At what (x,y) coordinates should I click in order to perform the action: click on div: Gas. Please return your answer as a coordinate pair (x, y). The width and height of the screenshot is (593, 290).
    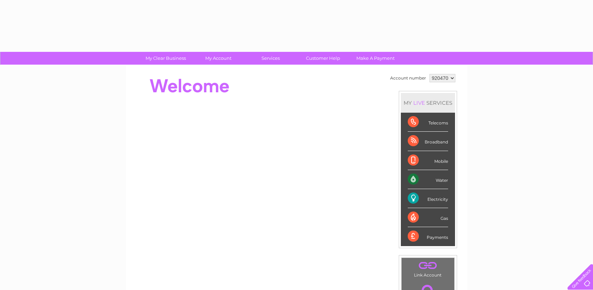
    Looking at the image, I should click on (428, 217).